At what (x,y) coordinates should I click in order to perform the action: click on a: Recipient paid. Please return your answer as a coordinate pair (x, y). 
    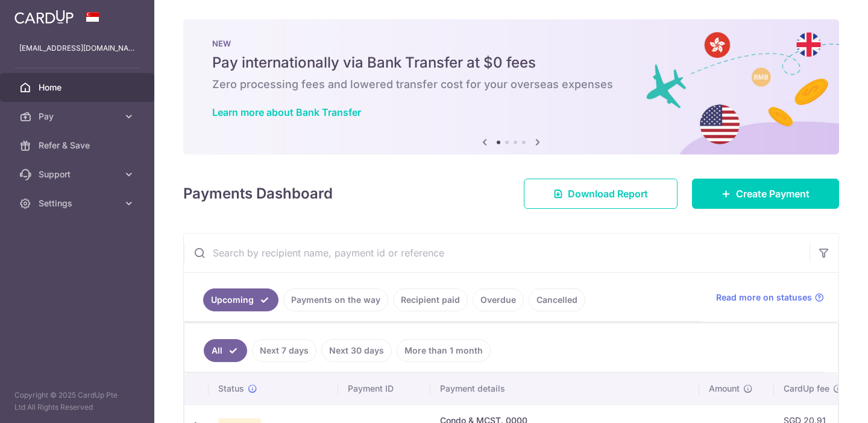
    Looking at the image, I should click on (431, 299).